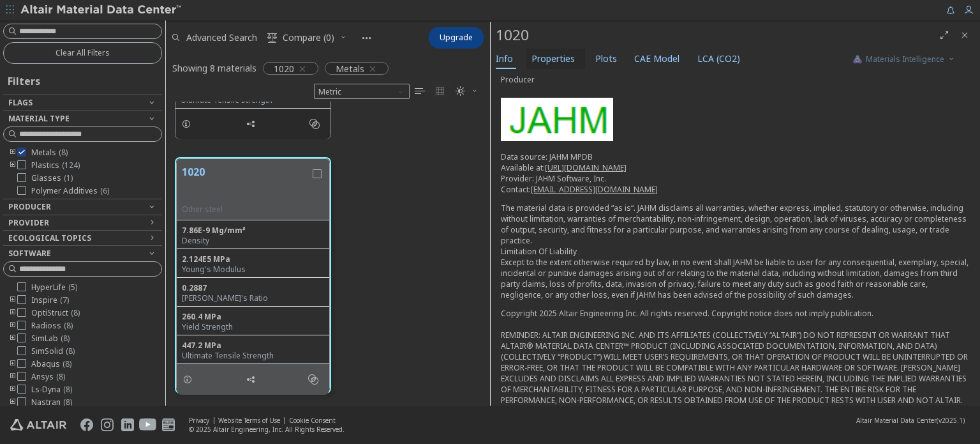 This screenshot has width=980, height=444. Describe the element at coordinates (553, 59) in the screenshot. I see `span: Properties` at that location.